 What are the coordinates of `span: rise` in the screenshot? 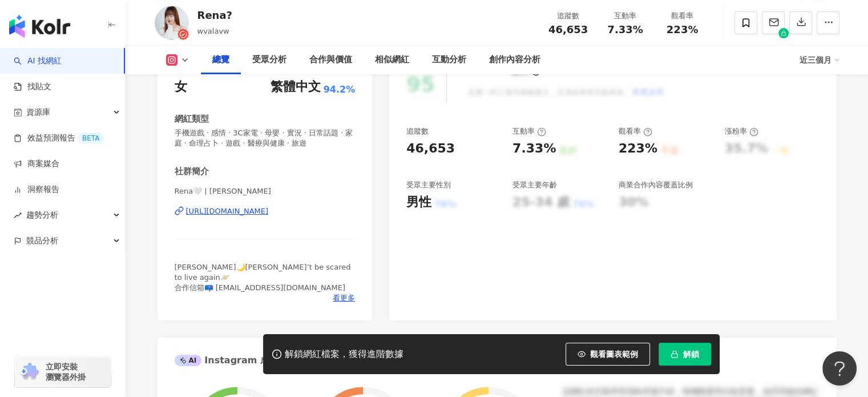 It's located at (18, 215).